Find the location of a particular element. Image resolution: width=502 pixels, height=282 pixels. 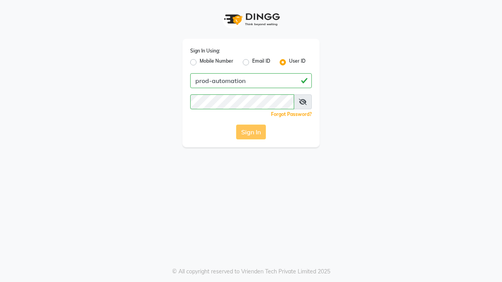

label: Sign In Using: is located at coordinates (205, 51).